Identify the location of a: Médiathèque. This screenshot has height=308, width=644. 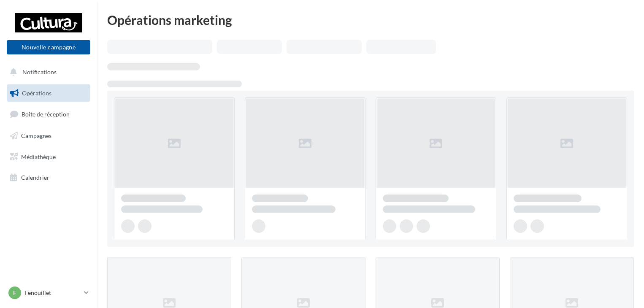
(49, 157).